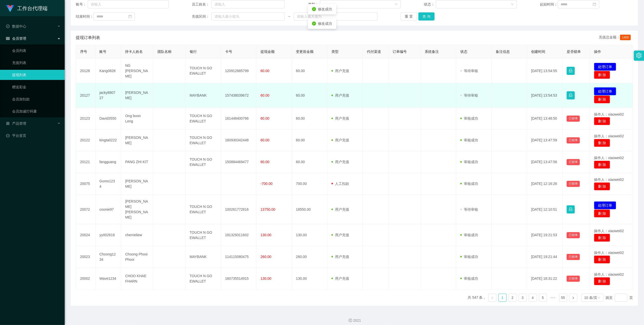  What do you see at coordinates (138, 279) in the screenshot?
I see `td: CHOO KHAE FHARN` at bounding box center [138, 279].